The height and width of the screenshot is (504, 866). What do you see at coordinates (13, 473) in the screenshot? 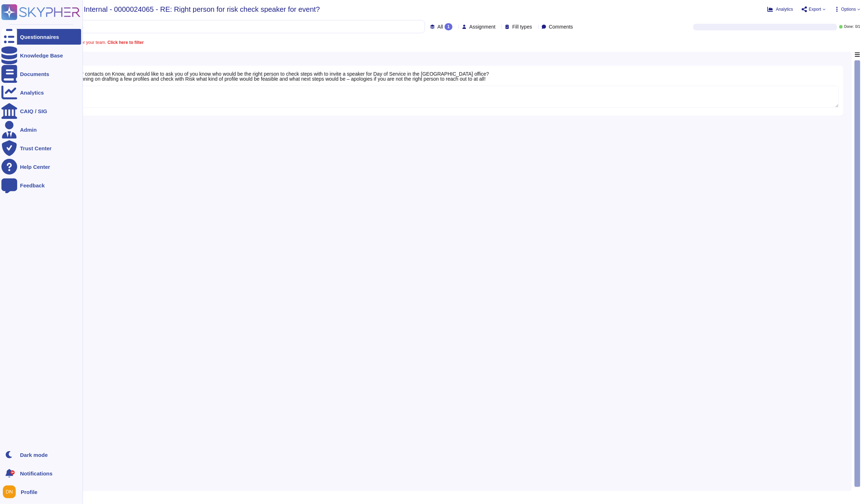
I see `div: 9+` at bounding box center [13, 473].